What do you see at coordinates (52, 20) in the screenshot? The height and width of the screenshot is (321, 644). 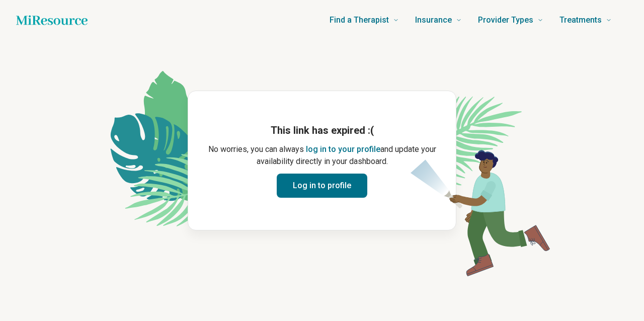 I see `a: Home page` at bounding box center [52, 20].